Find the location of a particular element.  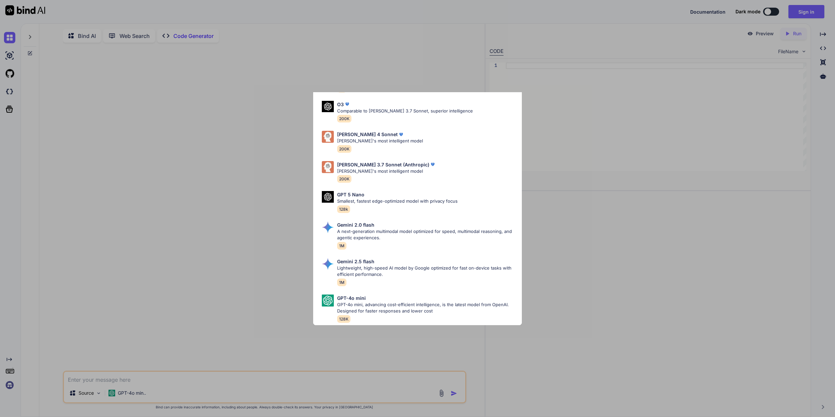

p: Lightweight, high-speed AI model by Google optimized for fast on-device tasks with efficient perf... is located at coordinates (427, 271).